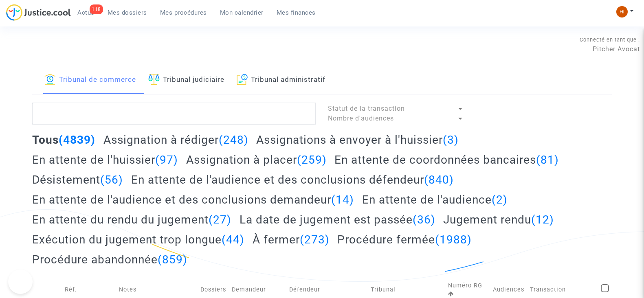 This screenshot has width=644, height=298. What do you see at coordinates (424, 219) in the screenshot?
I see `span: (36)` at bounding box center [424, 219].